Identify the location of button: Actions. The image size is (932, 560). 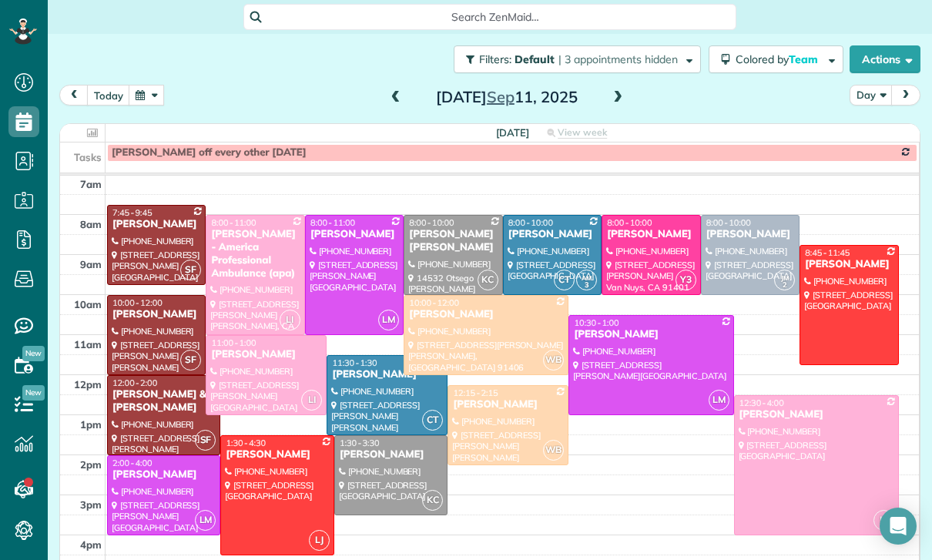
(885, 59).